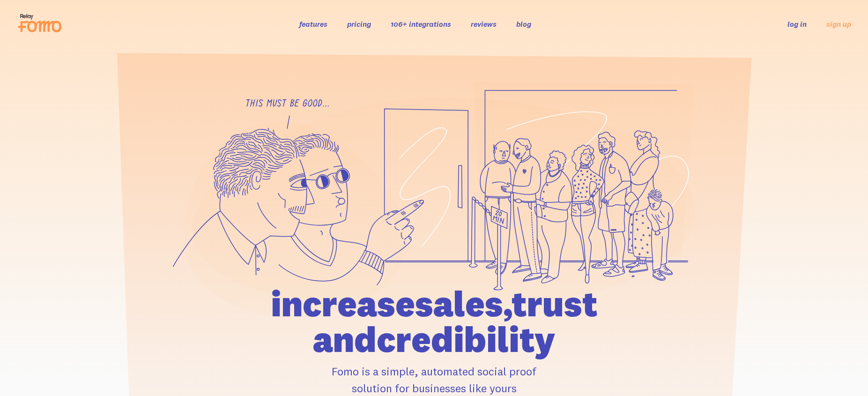 The height and width of the screenshot is (396, 868). Describe the element at coordinates (524, 24) in the screenshot. I see `a: blog` at that location.